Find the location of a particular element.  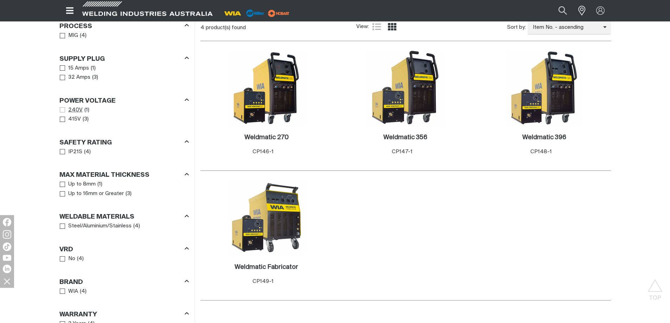

img: Weldmatic 356 is located at coordinates (405, 88).